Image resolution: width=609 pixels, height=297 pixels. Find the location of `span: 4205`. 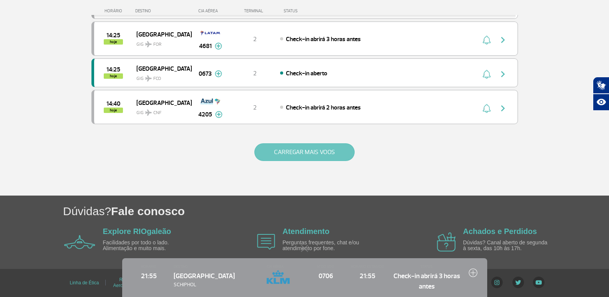

span: 4205 is located at coordinates (205, 115).